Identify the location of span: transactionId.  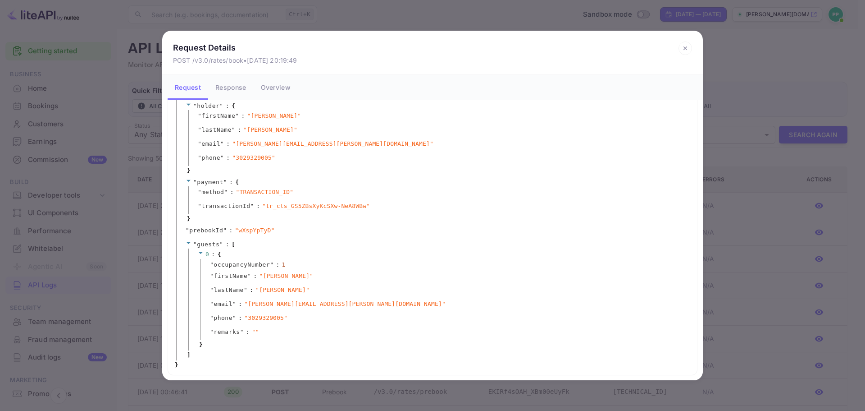
(226, 206).